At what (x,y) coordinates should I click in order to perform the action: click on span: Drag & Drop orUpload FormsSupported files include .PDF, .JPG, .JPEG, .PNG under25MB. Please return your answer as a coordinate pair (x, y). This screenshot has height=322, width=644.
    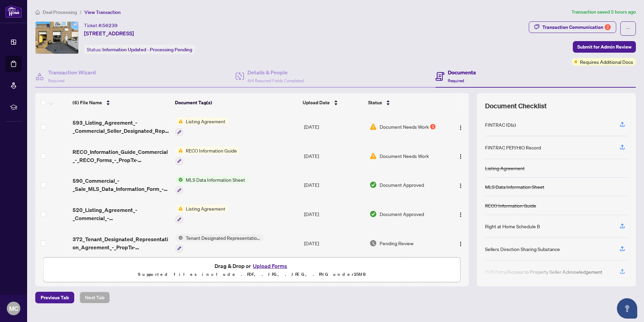
    Looking at the image, I should click on (252, 270).